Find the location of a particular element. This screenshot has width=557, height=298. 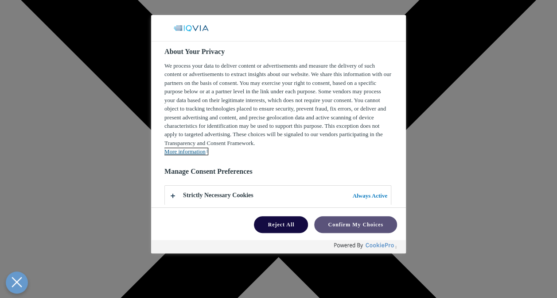

h2: About Your Privacy is located at coordinates (278, 52).